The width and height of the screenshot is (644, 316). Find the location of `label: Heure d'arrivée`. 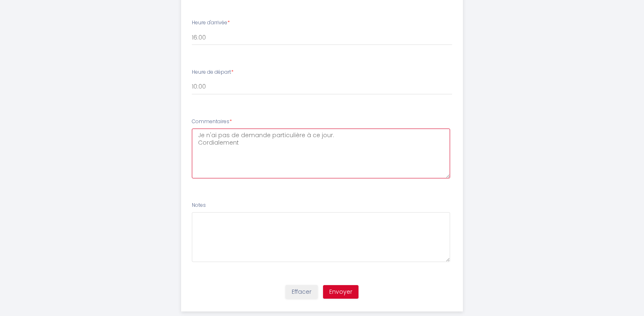

label: Heure d'arrivée is located at coordinates (211, 23).